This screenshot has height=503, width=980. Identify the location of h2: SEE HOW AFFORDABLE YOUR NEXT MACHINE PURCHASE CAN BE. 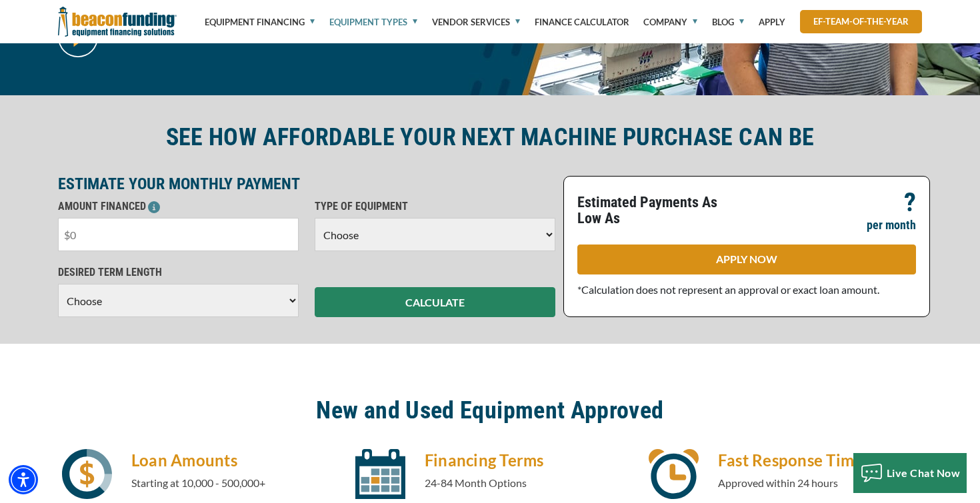
(490, 137).